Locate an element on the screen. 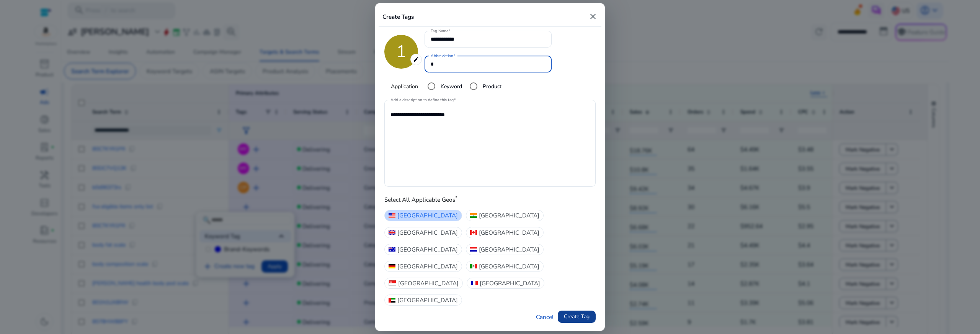  label: Product is located at coordinates (491, 86).